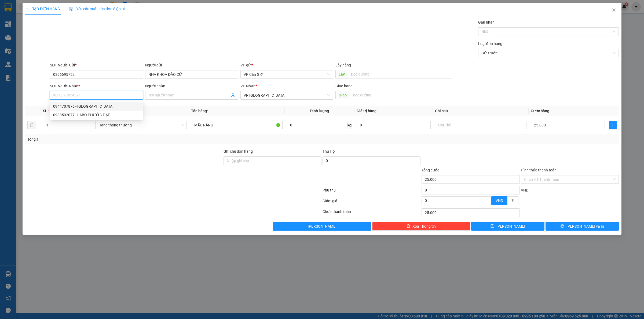 The width and height of the screenshot is (644, 319). What do you see at coordinates (480, 111) in the screenshot?
I see `th: Ghi chú` at bounding box center [480, 111].